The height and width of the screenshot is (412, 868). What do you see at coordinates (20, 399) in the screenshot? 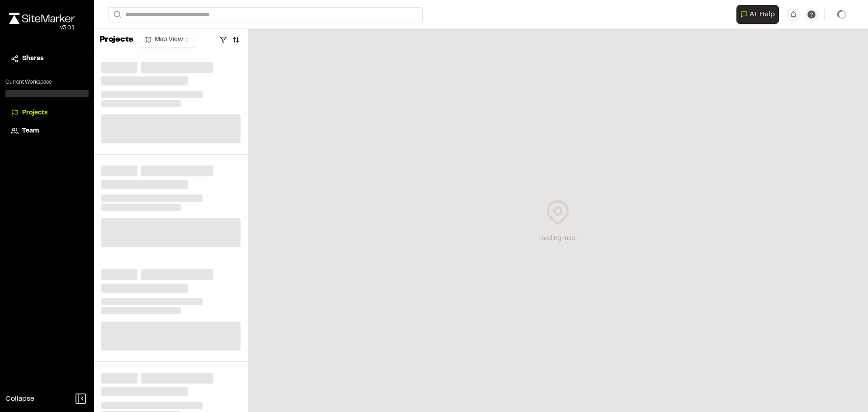
I see `span: Collapse` at bounding box center [20, 399].